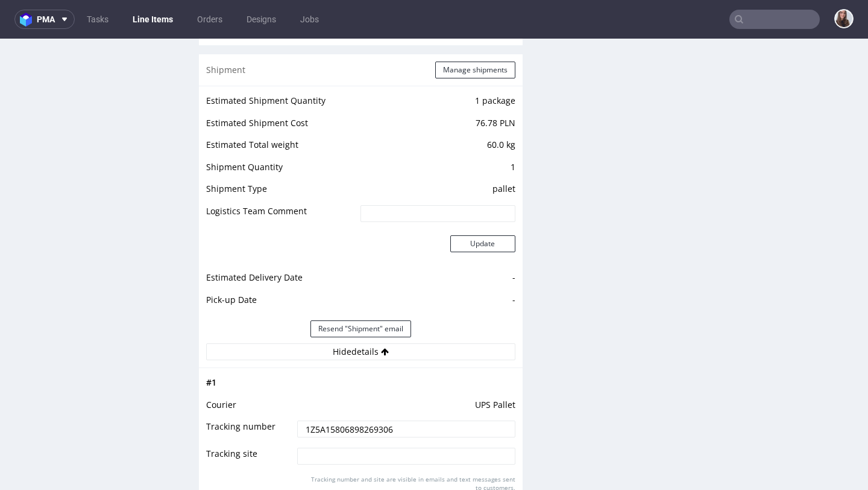 This screenshot has width=868, height=490. What do you see at coordinates (282, 154) in the screenshot?
I see `td: Shipment Type` at bounding box center [282, 154].